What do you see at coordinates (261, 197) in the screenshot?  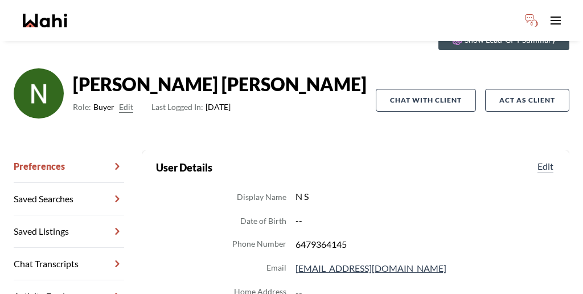 I see `dt: Display Name` at bounding box center [261, 197].